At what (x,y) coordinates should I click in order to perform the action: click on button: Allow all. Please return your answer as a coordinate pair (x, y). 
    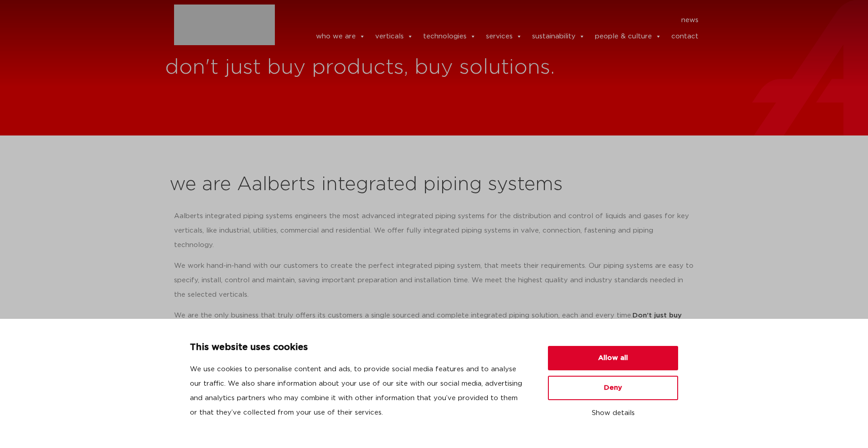
    Looking at the image, I should click on (613, 358).